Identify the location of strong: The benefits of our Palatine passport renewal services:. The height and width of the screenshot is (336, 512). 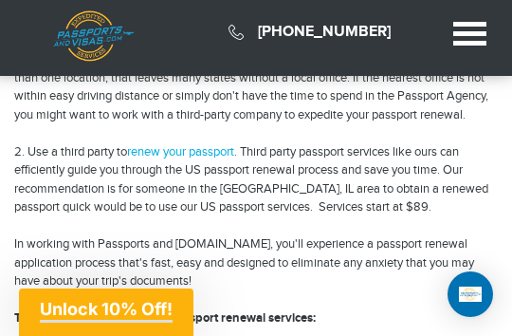
(165, 318).